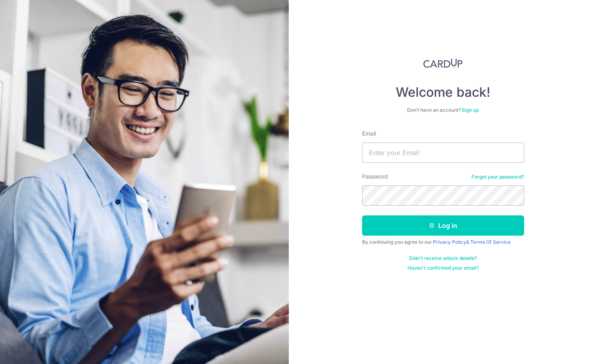  Describe the element at coordinates (369, 133) in the screenshot. I see `label: Email` at that location.